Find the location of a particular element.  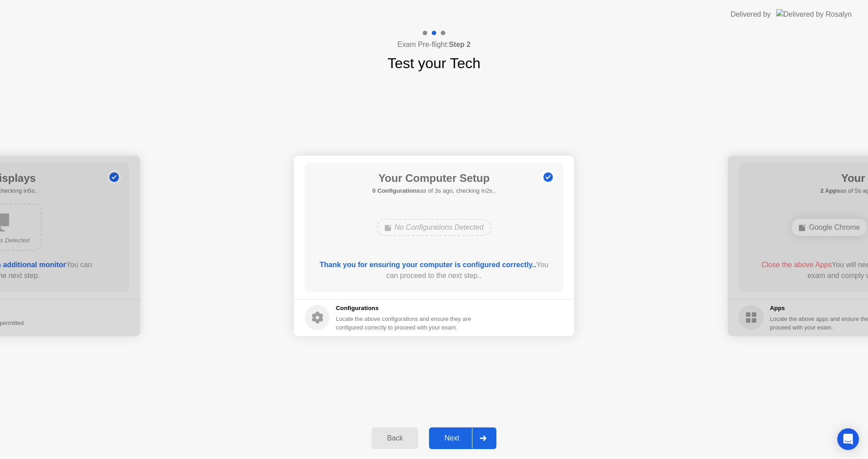

div: Next is located at coordinates (452, 439).